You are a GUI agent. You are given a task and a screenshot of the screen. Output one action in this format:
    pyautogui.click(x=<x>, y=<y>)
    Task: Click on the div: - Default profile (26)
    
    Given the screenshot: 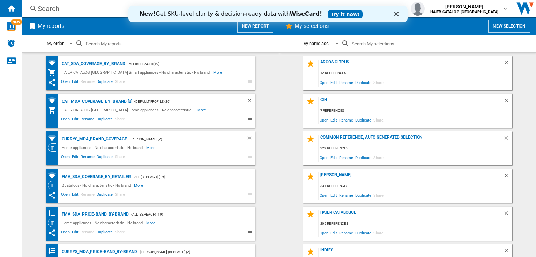 What is the action you would take?
    pyautogui.click(x=182, y=101)
    